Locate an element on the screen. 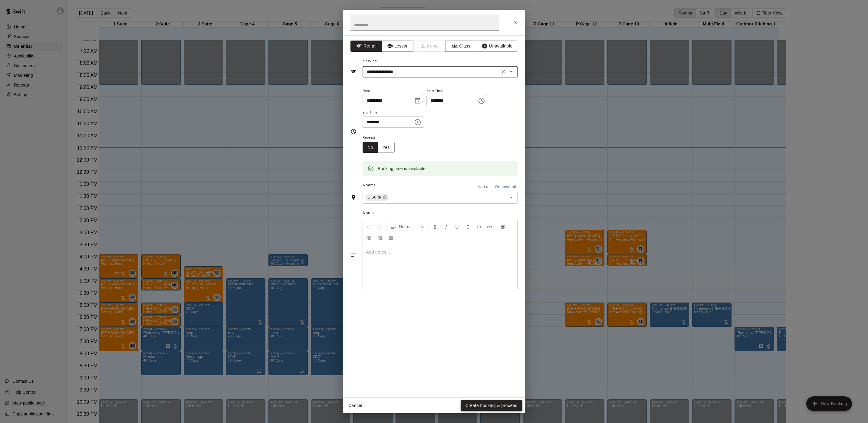  span: Normal is located at coordinates (410, 227).